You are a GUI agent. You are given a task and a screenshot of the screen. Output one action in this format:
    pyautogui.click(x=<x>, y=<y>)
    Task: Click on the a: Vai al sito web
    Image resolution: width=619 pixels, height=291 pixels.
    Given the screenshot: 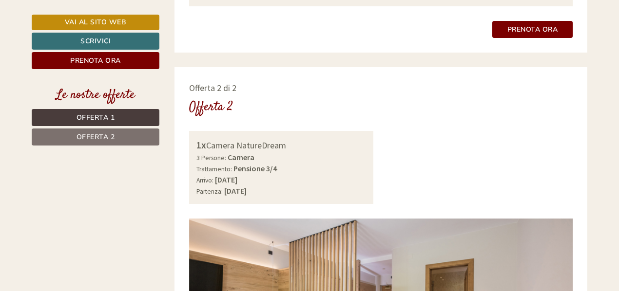 What is the action you would take?
    pyautogui.click(x=95, y=22)
    